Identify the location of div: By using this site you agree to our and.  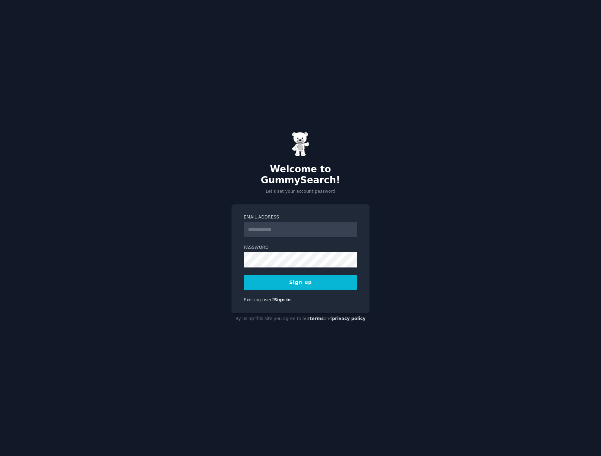
(301, 319).